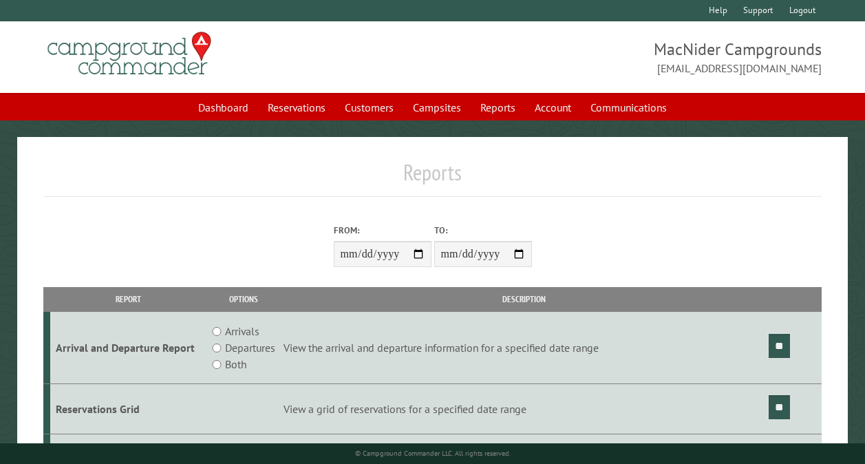  What do you see at coordinates (128, 299) in the screenshot?
I see `th: Report` at bounding box center [128, 299].